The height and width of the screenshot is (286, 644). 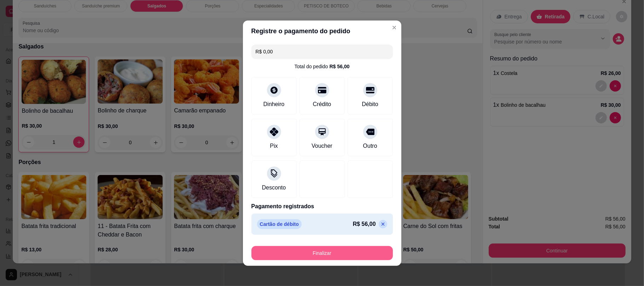 What do you see at coordinates (322, 253) in the screenshot?
I see `button: Finalizar` at bounding box center [322, 253].